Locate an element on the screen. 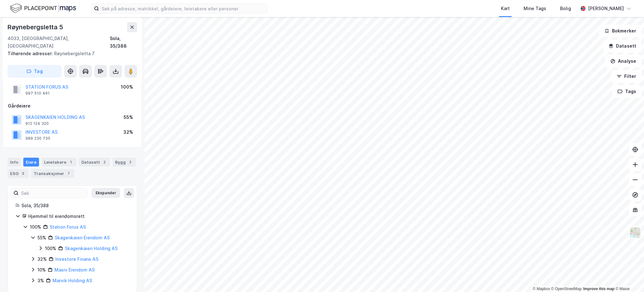 Image resolution: width=644 pixels, height=292 pixels. div: Mine Tags is located at coordinates (535, 8).